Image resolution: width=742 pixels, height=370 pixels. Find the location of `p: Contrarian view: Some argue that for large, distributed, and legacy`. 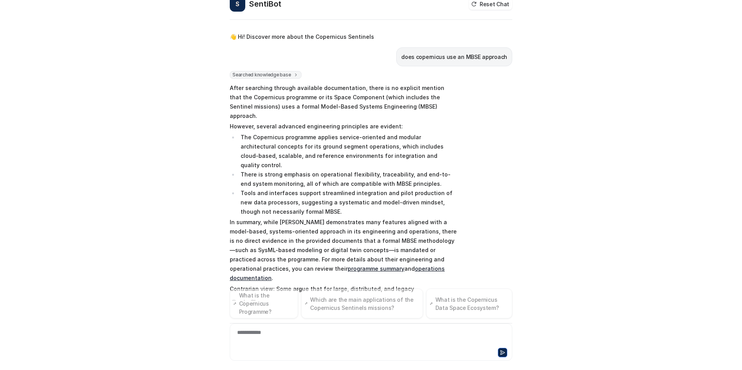

p: Contrarian view: Some argue that for large, distributed, and legacy is located at coordinates (343, 289).